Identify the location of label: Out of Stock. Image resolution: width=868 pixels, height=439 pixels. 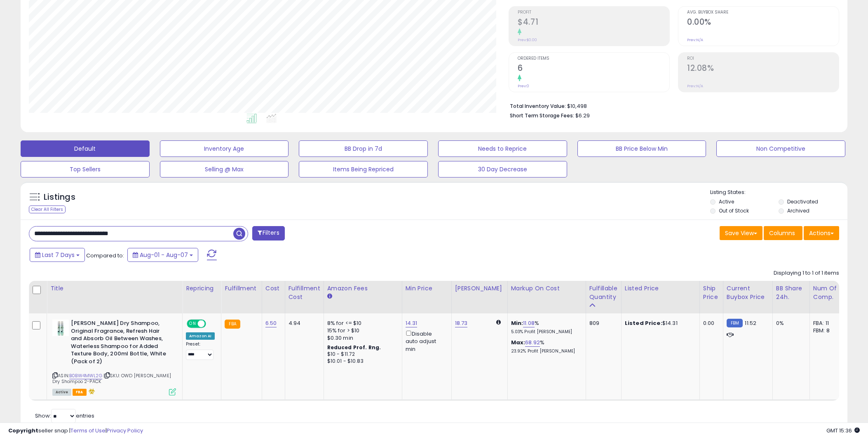
(733, 211).